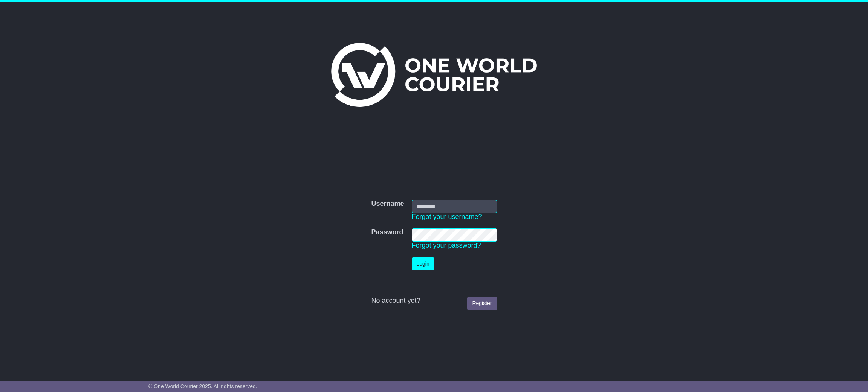 Image resolution: width=868 pixels, height=392 pixels. What do you see at coordinates (434, 75) in the screenshot?
I see `img: One World` at bounding box center [434, 75].